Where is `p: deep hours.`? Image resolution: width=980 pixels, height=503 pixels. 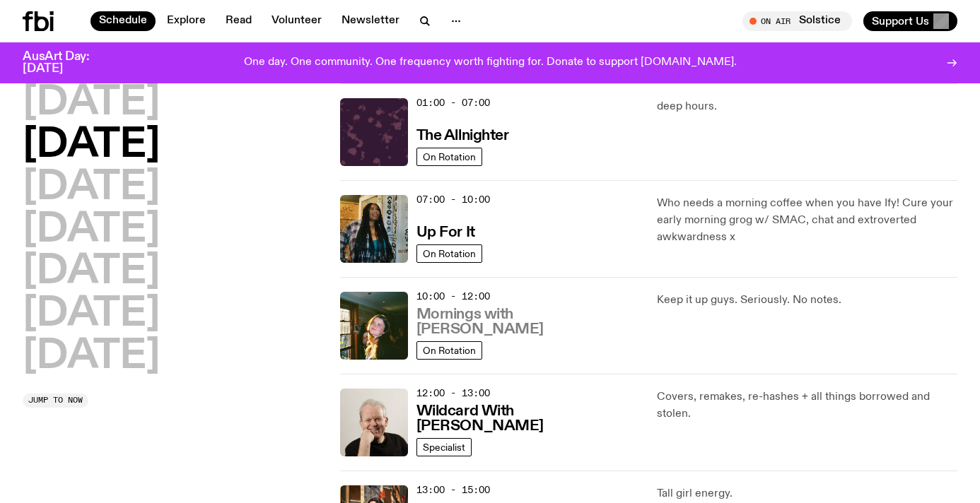 p: deep hours. is located at coordinates (806, 106).